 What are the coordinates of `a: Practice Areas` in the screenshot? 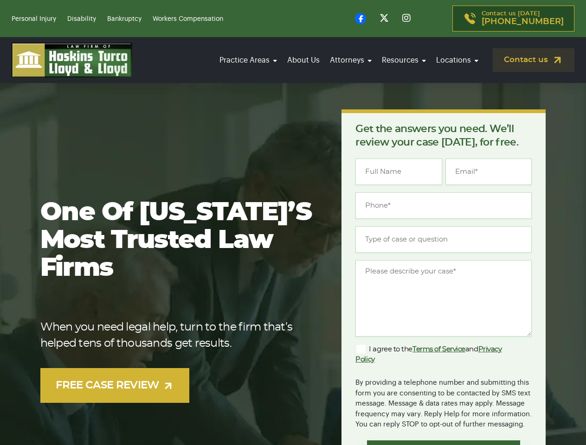 It's located at (248, 60).